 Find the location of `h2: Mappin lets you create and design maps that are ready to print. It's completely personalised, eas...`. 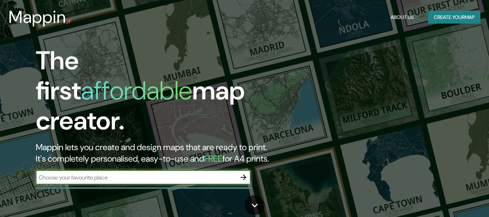

h2: Mappin lets you create and design maps that are ready to print. It's completely personalised, eas... is located at coordinates (158, 153).